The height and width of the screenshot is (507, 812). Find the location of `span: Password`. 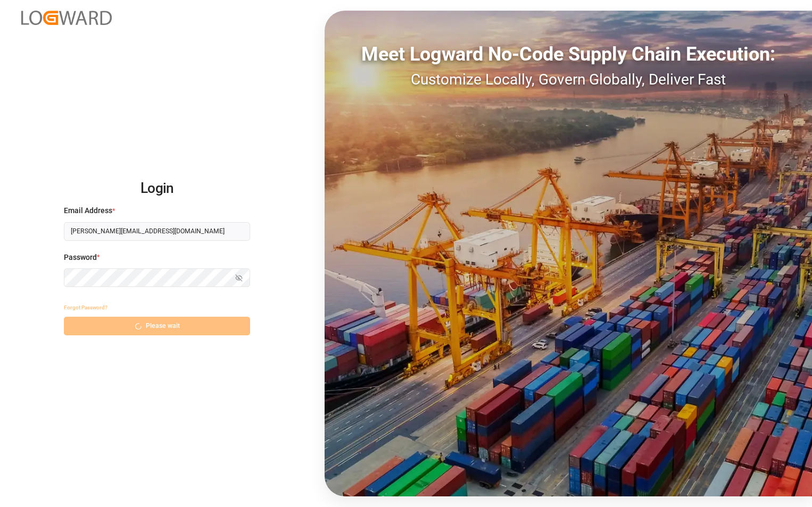

span: Password is located at coordinates (80, 258).